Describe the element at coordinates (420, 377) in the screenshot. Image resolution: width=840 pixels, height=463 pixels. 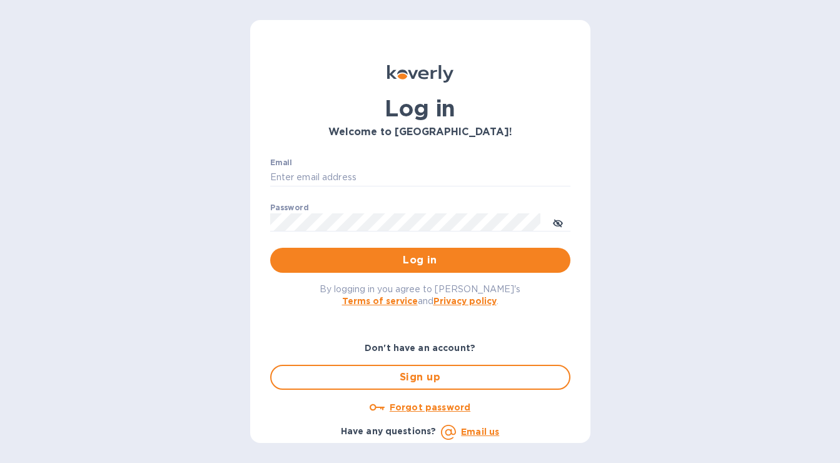
I see `span: Sign up` at that location.